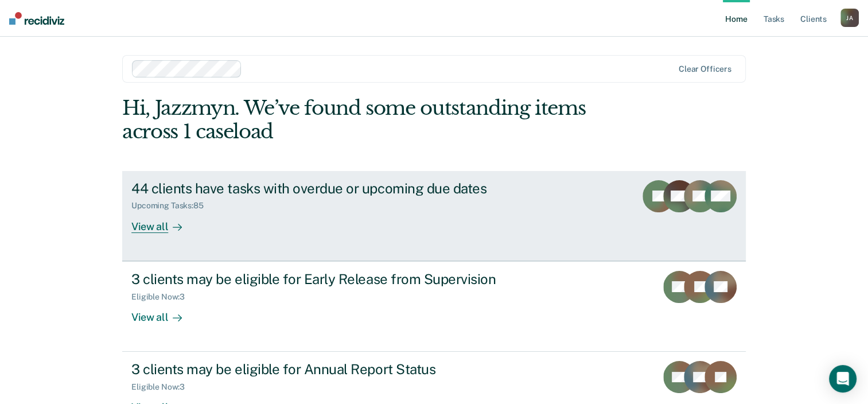 The width and height of the screenshot is (868, 404). Describe the element at coordinates (371, 120) in the screenshot. I see `div: Hi, Jazzmyn. We’ve found some outstanding items across 1 caseload` at that location.